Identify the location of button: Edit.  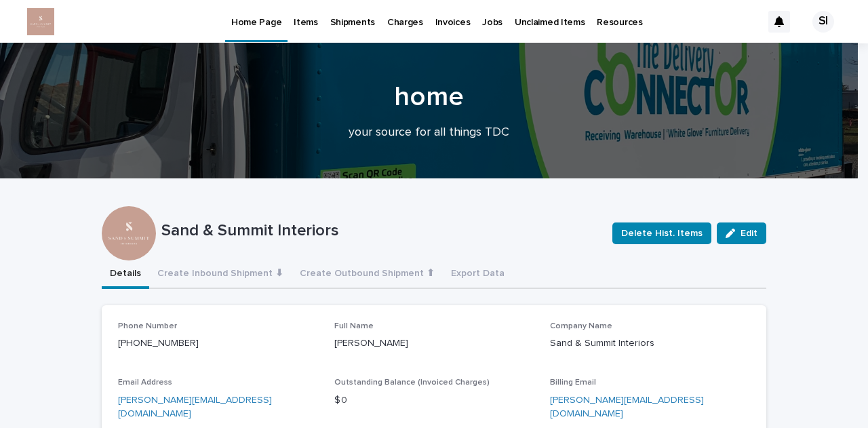
(741, 234).